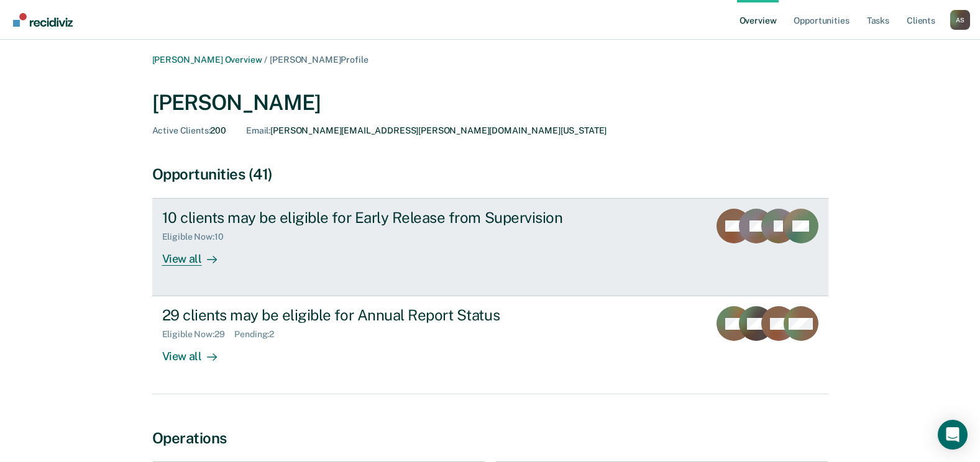 The height and width of the screenshot is (462, 980). Describe the element at coordinates (259, 334) in the screenshot. I see `div: Pending : 2` at that location.